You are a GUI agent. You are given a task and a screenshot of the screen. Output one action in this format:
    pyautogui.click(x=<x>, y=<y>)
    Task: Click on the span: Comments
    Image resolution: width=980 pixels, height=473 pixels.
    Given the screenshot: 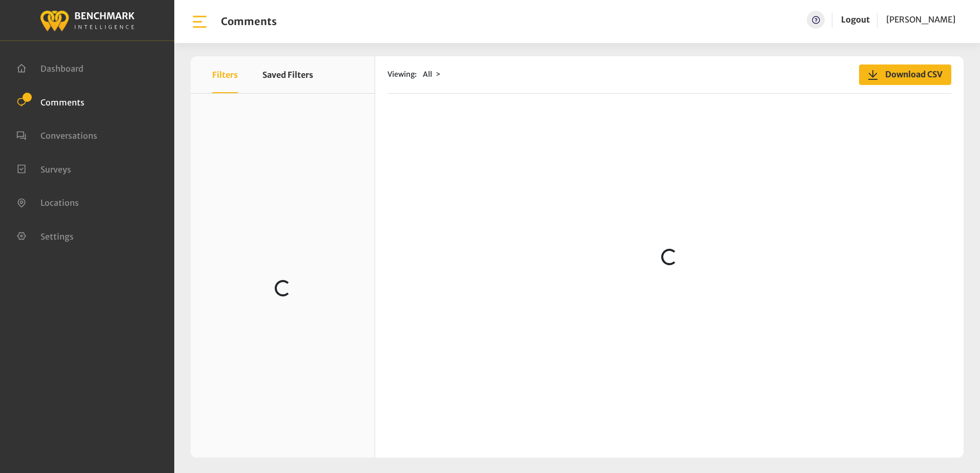 What is the action you would take?
    pyautogui.click(x=63, y=102)
    